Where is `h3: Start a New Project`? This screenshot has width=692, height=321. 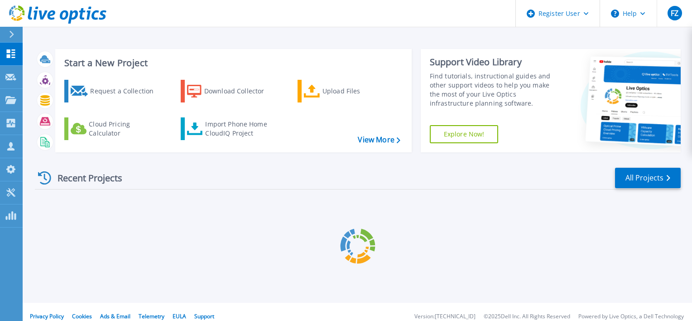 h3: Start a New Project is located at coordinates (232, 63).